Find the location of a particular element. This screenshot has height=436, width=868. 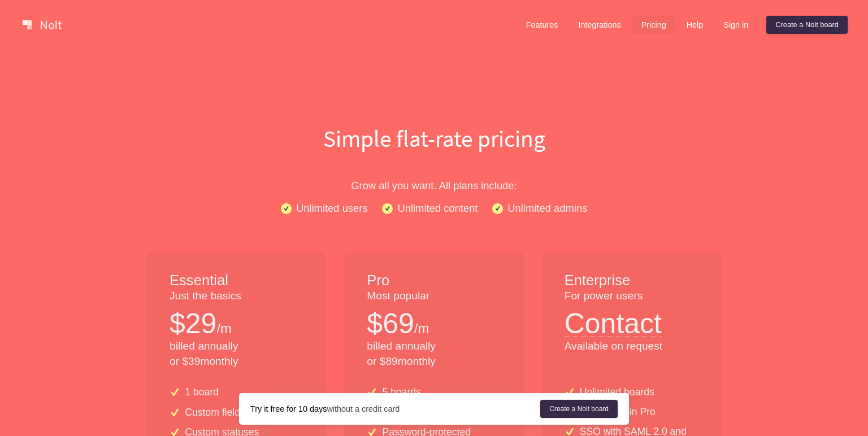

p: Most popular is located at coordinates (434, 296).